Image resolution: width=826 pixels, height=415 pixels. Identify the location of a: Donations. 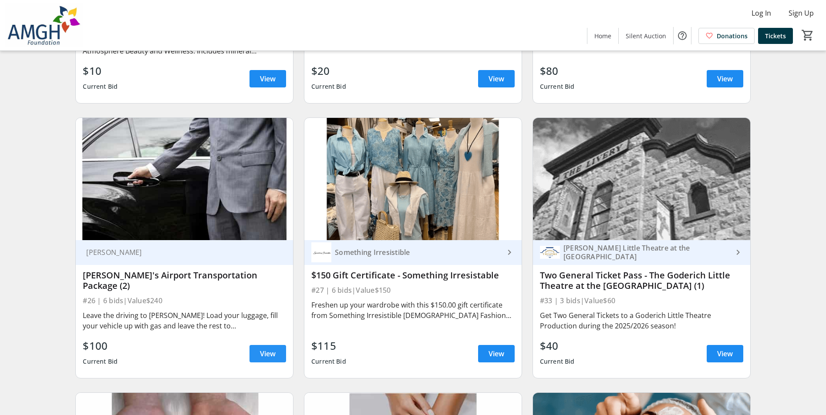
(726, 36).